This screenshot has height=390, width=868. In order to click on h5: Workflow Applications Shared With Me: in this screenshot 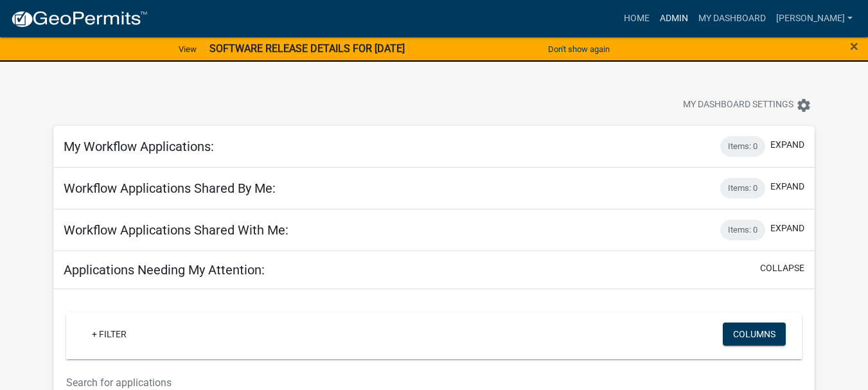, I will do `click(176, 230)`.